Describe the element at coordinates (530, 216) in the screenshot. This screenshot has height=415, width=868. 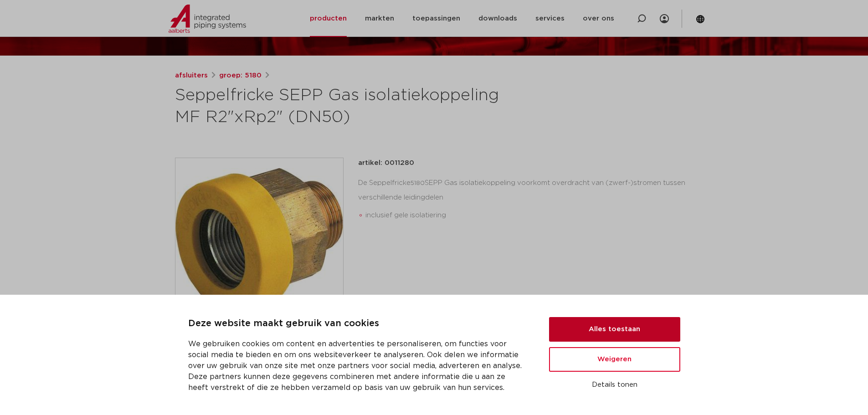
I see `li: inclusief gele isolatiering` at that location.